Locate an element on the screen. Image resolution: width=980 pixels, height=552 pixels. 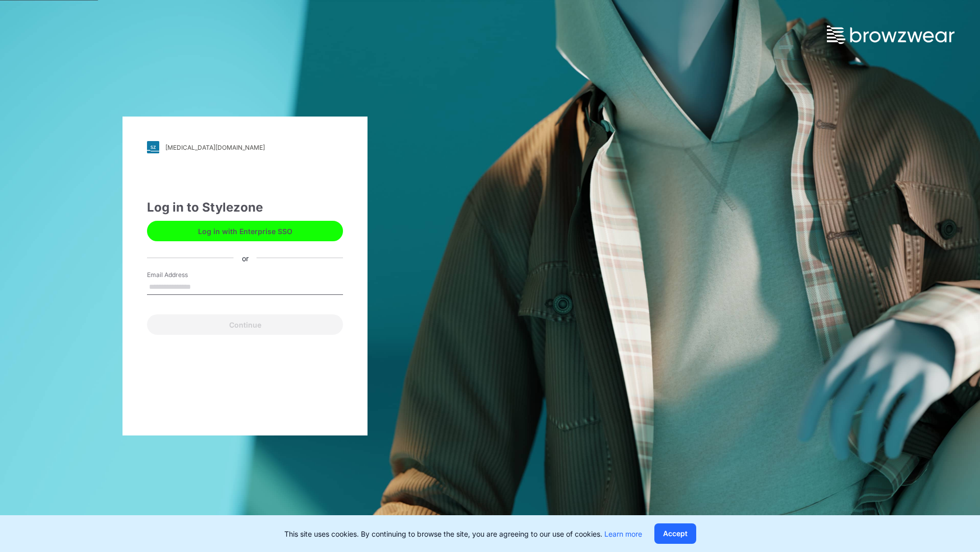
button: Log in with Enterprise SSO is located at coordinates (245, 231).